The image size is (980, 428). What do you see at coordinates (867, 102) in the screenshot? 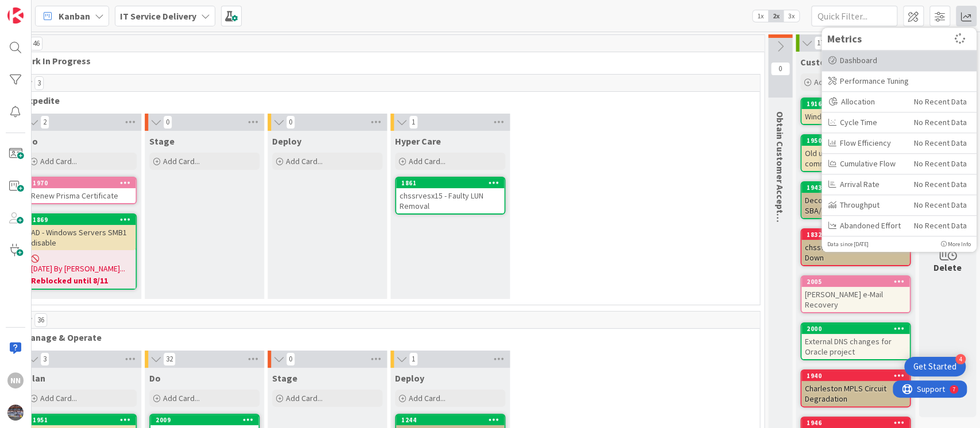
I see `div: Allocation` at bounding box center [867, 102].